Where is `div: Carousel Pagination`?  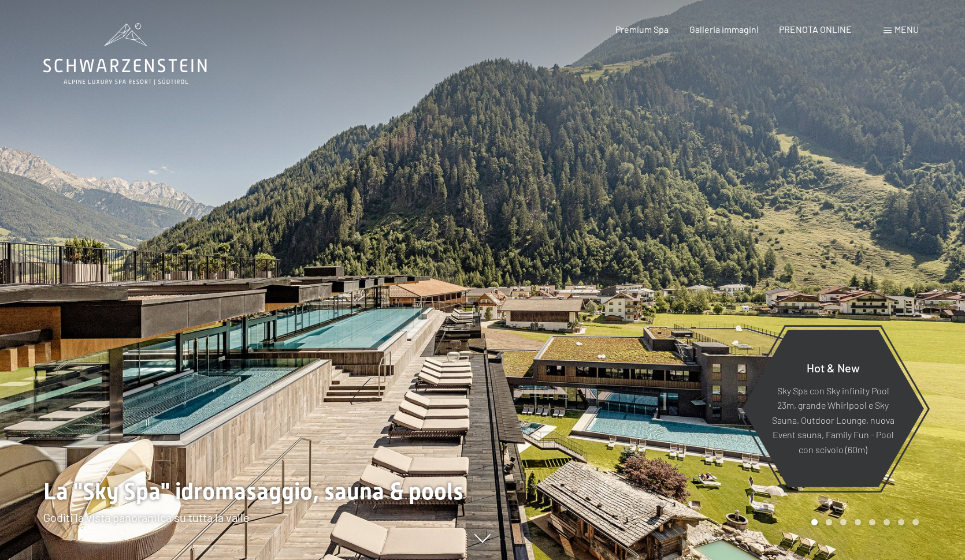
div: Carousel Pagination is located at coordinates (863, 522).